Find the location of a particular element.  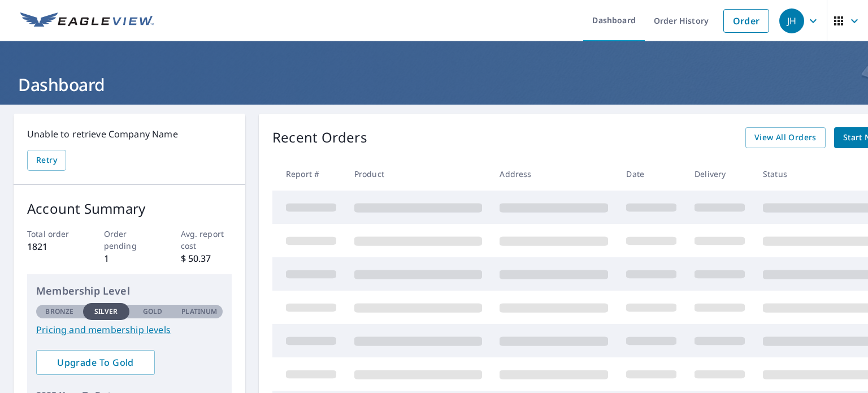

img: EV Logo is located at coordinates (87, 21).